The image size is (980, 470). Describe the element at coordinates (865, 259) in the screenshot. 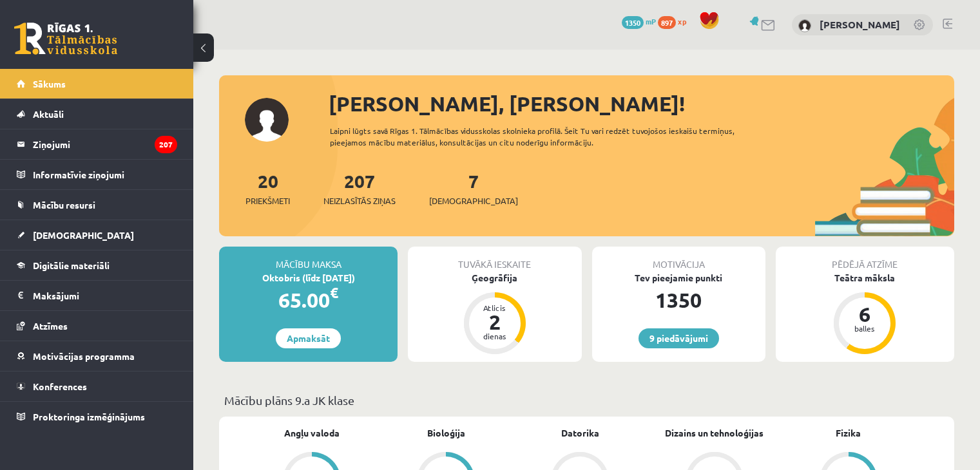

I see `div: Pēdējā atzīme` at that location.